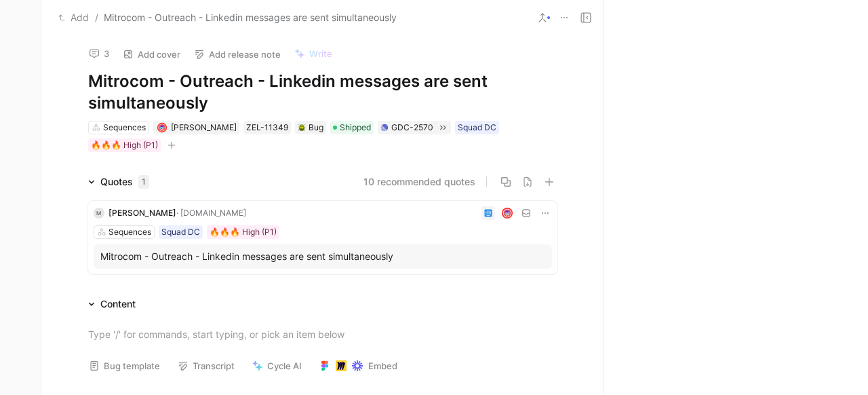 Image resolution: width=868 pixels, height=395 pixels. Describe the element at coordinates (419, 182) in the screenshot. I see `button: 10 recommended quotes` at that location.